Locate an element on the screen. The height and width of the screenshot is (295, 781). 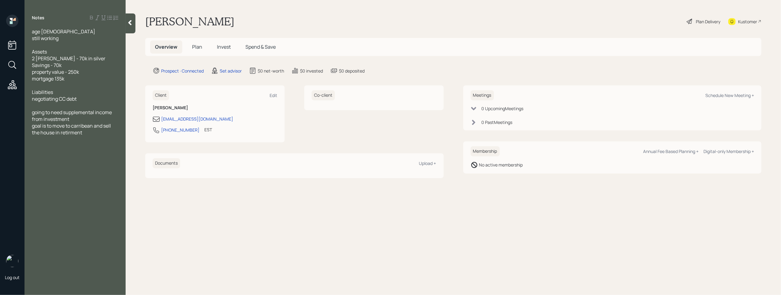
div: Edit is located at coordinates (273, 95).